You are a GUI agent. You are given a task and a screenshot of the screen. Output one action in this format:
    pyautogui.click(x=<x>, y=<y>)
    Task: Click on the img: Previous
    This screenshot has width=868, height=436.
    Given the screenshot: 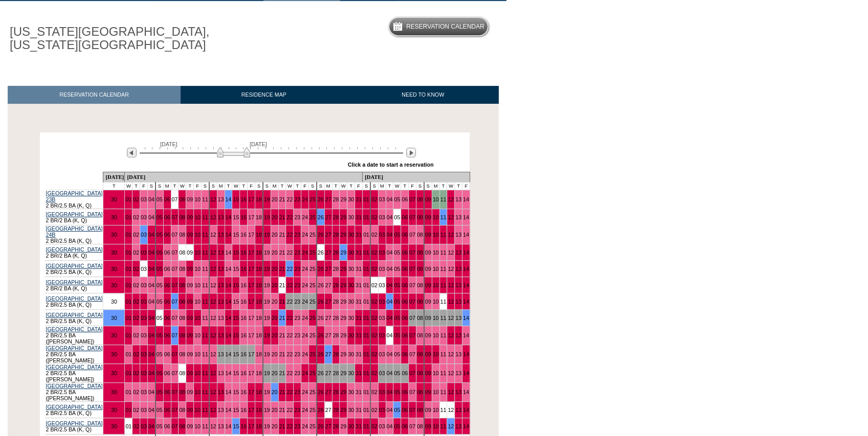 What is the action you would take?
    pyautogui.click(x=131, y=152)
    